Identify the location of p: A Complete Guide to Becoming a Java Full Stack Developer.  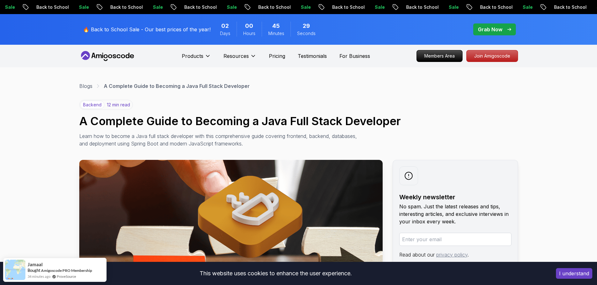
(177, 86).